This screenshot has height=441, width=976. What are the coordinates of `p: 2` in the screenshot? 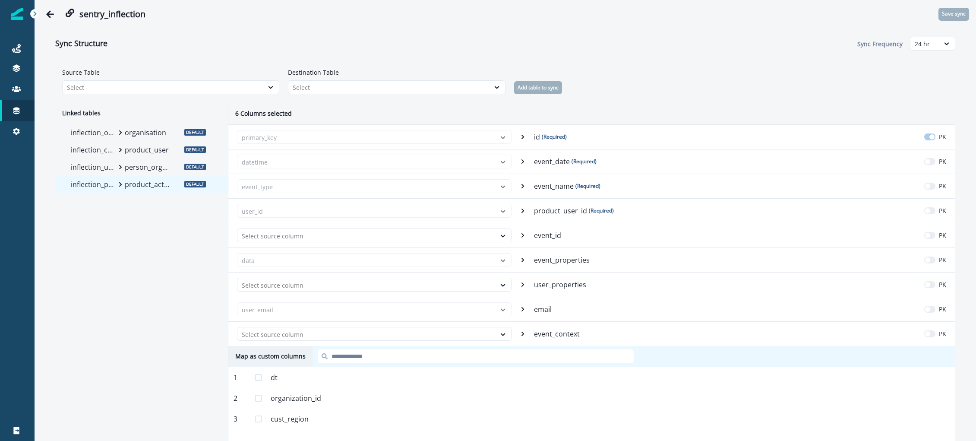 It's located at (240, 398).